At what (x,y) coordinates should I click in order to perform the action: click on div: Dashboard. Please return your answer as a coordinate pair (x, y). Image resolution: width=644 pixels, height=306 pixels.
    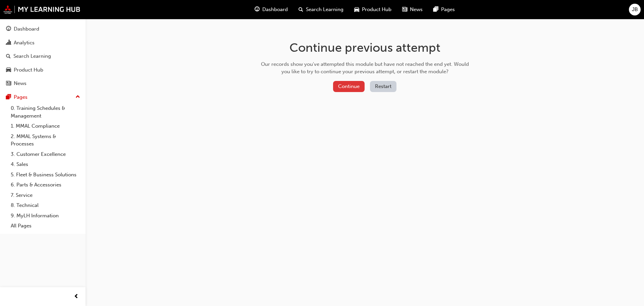
    Looking at the image, I should click on (26, 29).